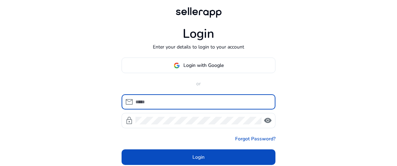 This screenshot has height=166, width=397. Describe the element at coordinates (255, 139) in the screenshot. I see `a: Forgot Password?` at that location.